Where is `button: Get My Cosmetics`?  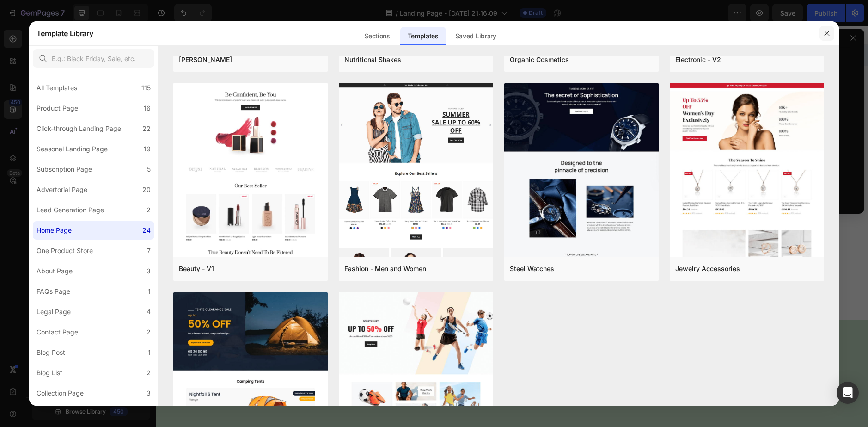 button: Get My Cosmetics is located at coordinates (449, 244).